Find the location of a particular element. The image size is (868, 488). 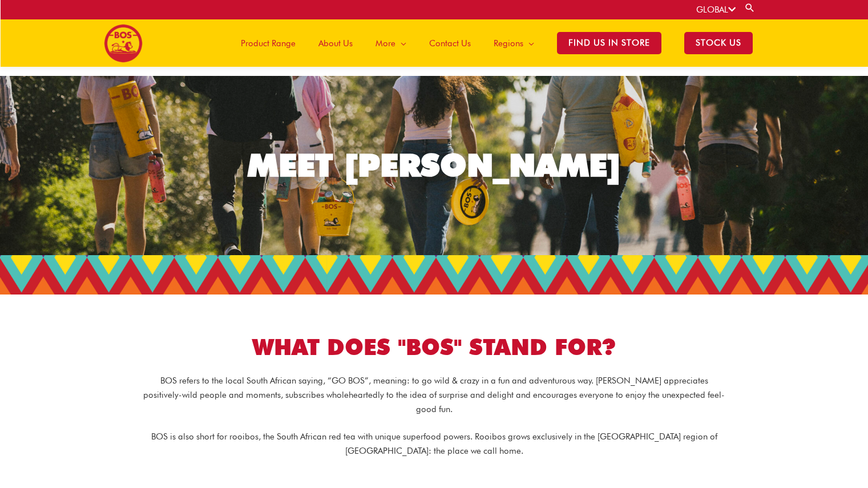

img: BOS logo finals-200px is located at coordinates (123, 43).